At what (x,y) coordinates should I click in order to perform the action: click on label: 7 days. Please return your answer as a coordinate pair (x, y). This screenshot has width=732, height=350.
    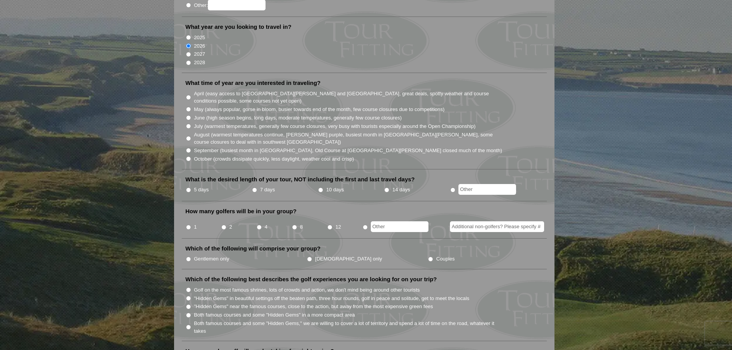
    Looking at the image, I should click on (268, 190).